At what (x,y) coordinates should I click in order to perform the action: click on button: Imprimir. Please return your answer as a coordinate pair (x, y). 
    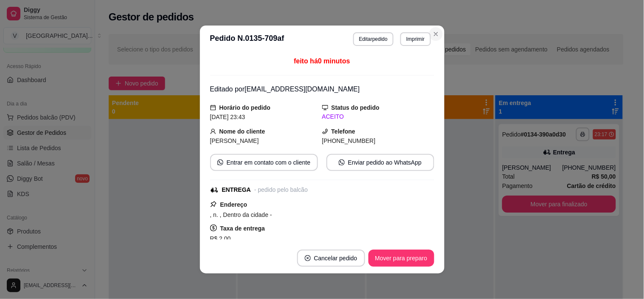
    Looking at the image, I should click on (415, 39).